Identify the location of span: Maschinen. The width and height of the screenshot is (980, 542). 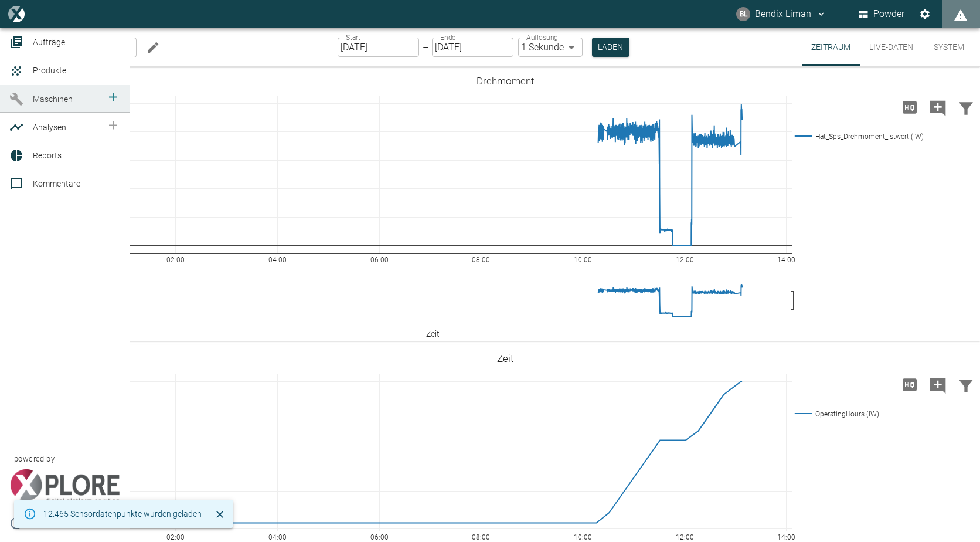
(52, 99).